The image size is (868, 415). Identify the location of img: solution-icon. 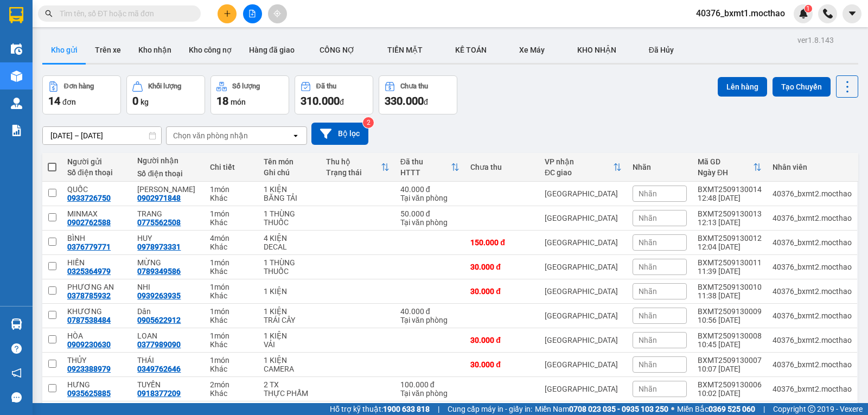
(16, 130).